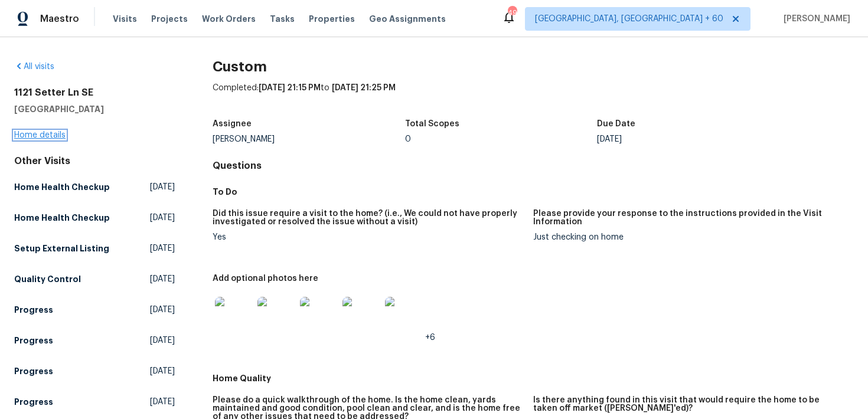  I want to click on div: Just checking on home, so click(689, 237).